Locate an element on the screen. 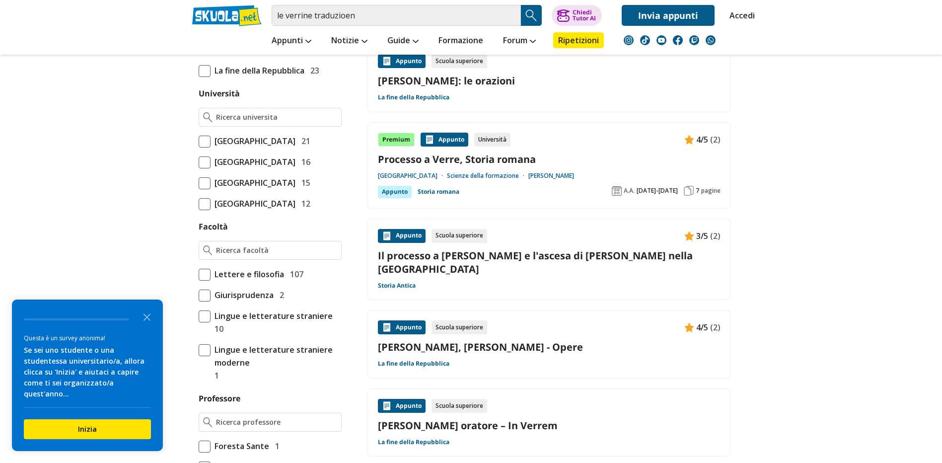 The image size is (942, 463). label: Facoltà is located at coordinates (213, 227).